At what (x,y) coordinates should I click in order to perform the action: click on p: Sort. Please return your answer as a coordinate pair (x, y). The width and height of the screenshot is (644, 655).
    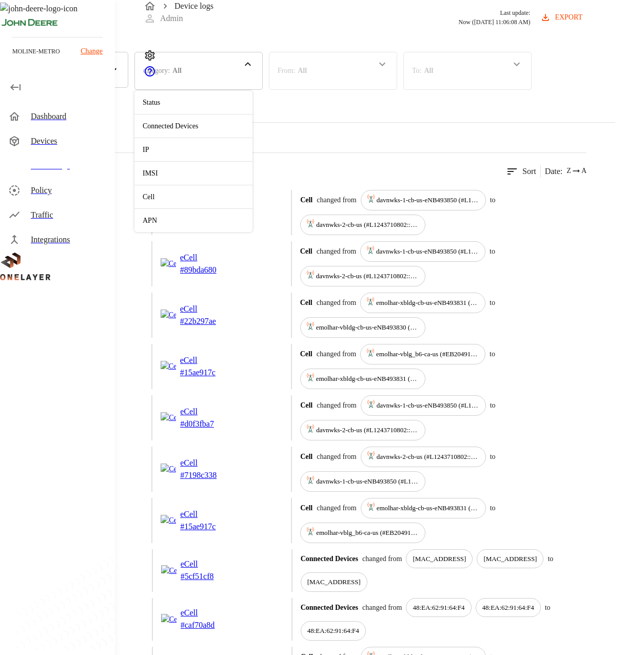
    Looking at the image, I should click on (529, 171).